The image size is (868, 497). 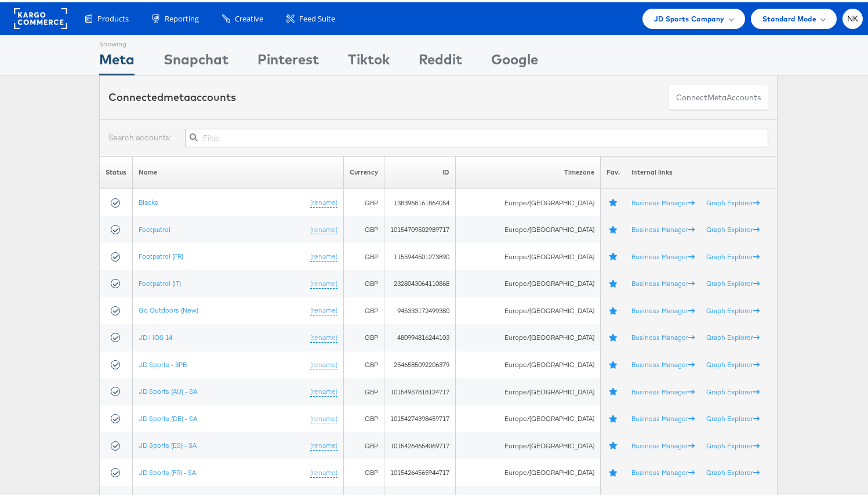 What do you see at coordinates (420, 227) in the screenshot?
I see `td: 10154709502989717` at bounding box center [420, 227].